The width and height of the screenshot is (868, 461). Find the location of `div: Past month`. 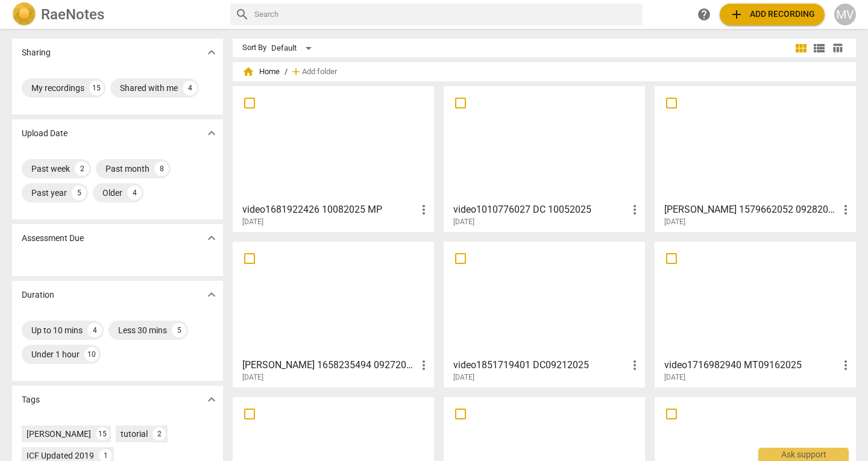

div: Past month is located at coordinates (128, 168).